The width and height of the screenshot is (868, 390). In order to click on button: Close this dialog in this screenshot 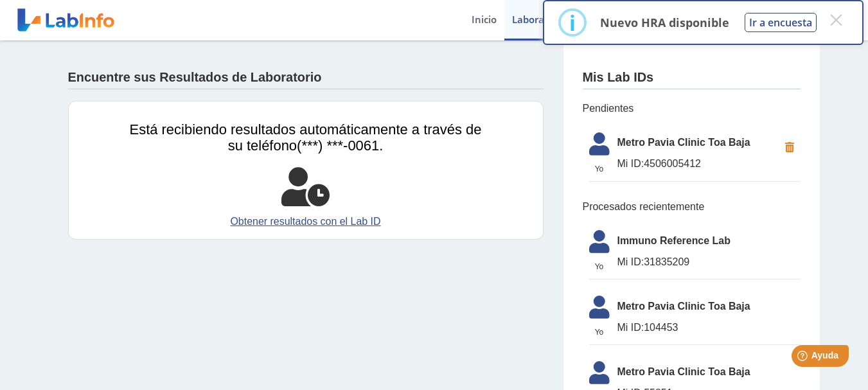, I will do `click(836, 20)`.